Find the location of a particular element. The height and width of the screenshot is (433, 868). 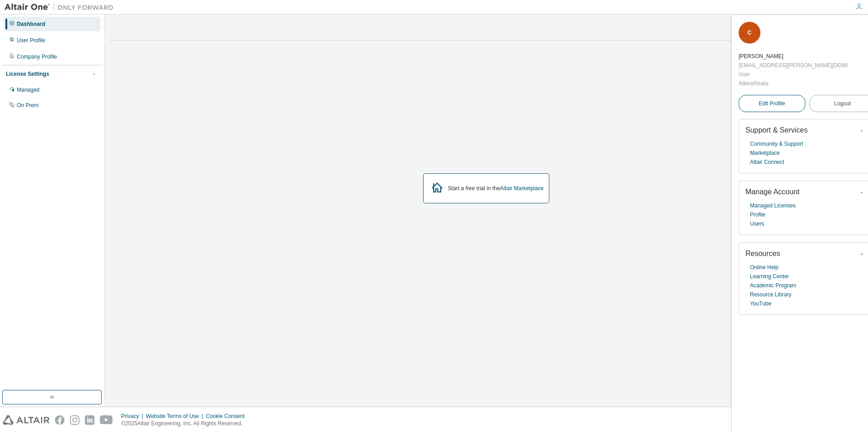

a: Resource Library is located at coordinates (770, 295).